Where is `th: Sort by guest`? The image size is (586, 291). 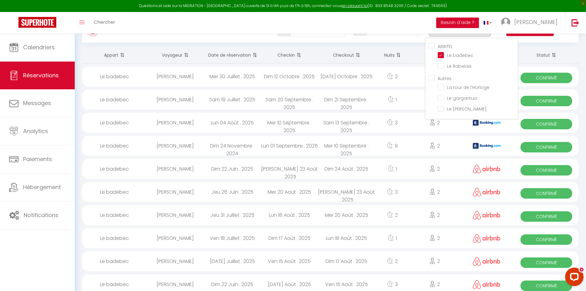 th: Sort by guest is located at coordinates (175, 55).